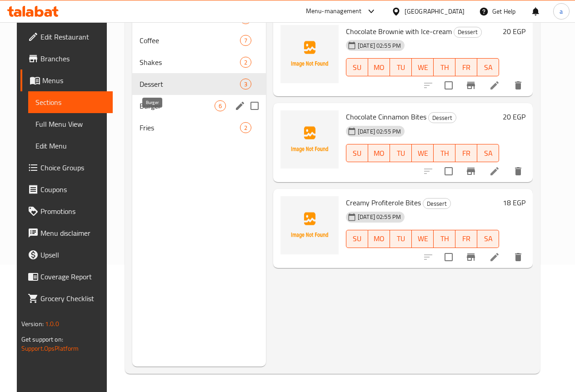 This screenshot has height=392, width=575. I want to click on div: Coffee7, so click(199, 41).